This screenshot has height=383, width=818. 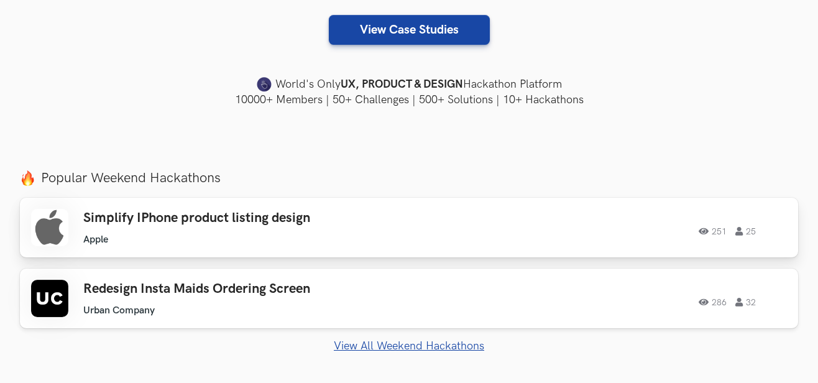 What do you see at coordinates (27, 178) in the screenshot?
I see `img: fire.png` at bounding box center [27, 178].